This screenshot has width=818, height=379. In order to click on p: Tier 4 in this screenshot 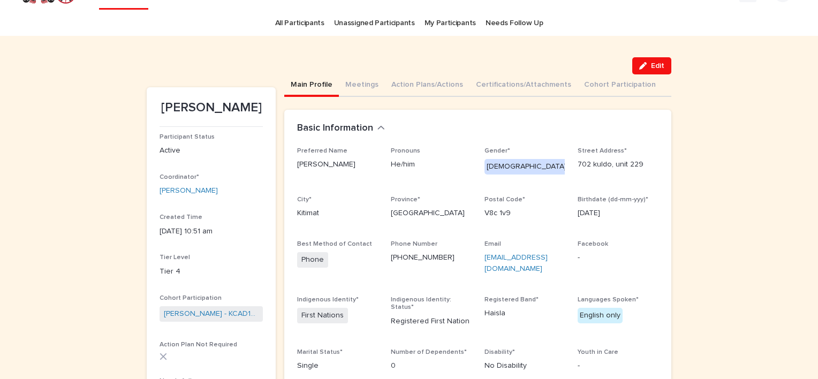, I will do `click(211, 271)`.